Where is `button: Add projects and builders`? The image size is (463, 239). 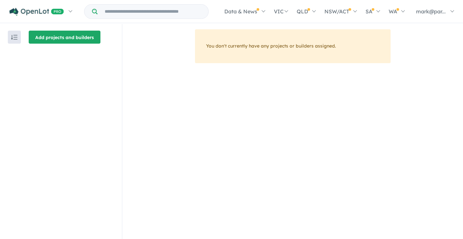 button: Add projects and builders is located at coordinates (64, 37).